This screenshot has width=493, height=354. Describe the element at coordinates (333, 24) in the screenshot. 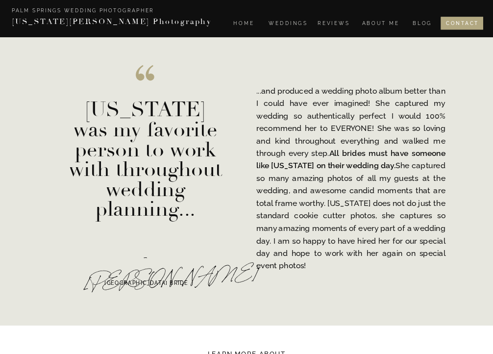

I see `a: REVIEWS` at that location.